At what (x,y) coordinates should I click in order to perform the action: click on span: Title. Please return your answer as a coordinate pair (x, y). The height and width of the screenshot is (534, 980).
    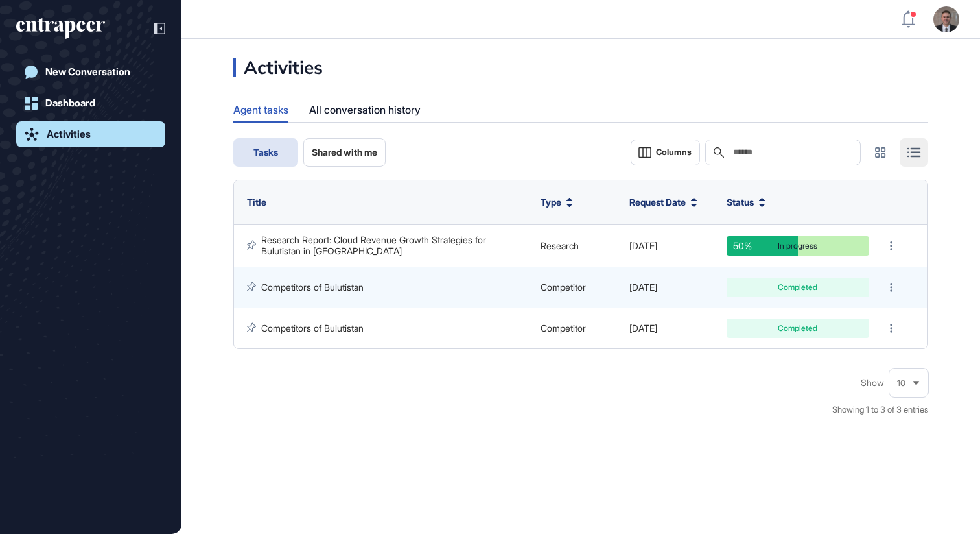
    Looking at the image, I should click on (257, 202).